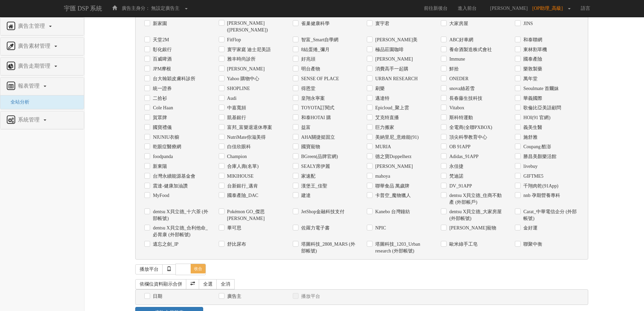  What do you see at coordinates (198, 268) in the screenshot?
I see `span: 收合` at bounding box center [198, 268].